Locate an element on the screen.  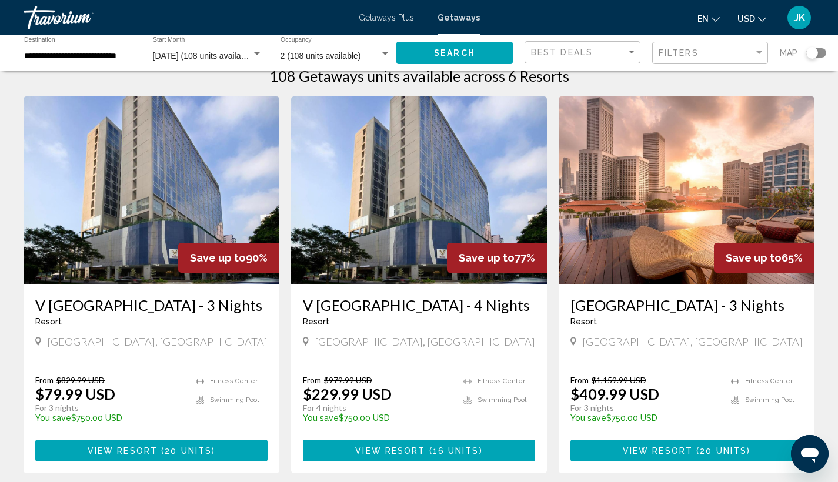
span: en is located at coordinates (703, 19).